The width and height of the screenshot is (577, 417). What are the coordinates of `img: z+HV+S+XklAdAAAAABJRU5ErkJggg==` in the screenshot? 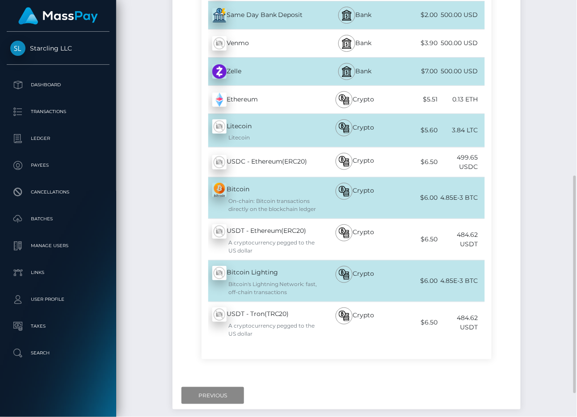 It's located at (219, 100).